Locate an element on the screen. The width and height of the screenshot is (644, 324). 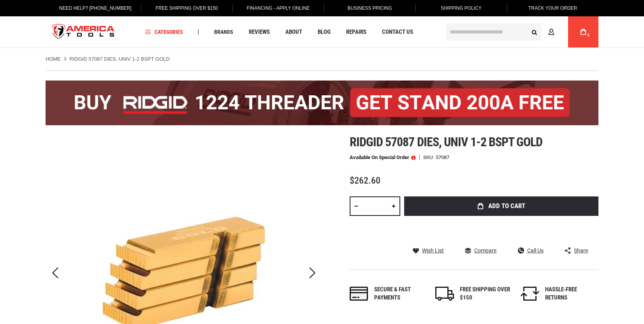
a: Contact Us is located at coordinates (397, 32).